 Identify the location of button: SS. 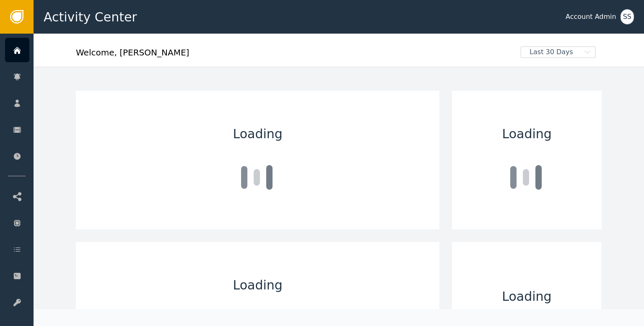
(627, 17).